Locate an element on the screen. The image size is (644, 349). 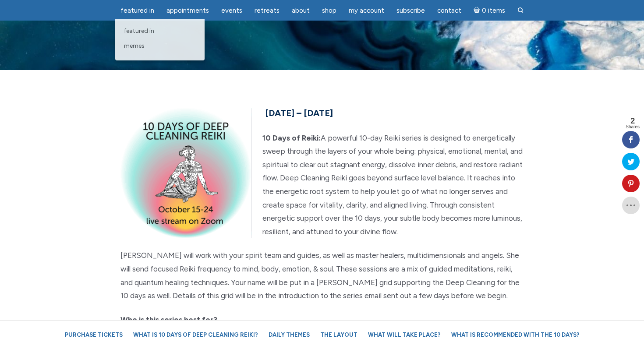
a: Contact is located at coordinates (449, 11).